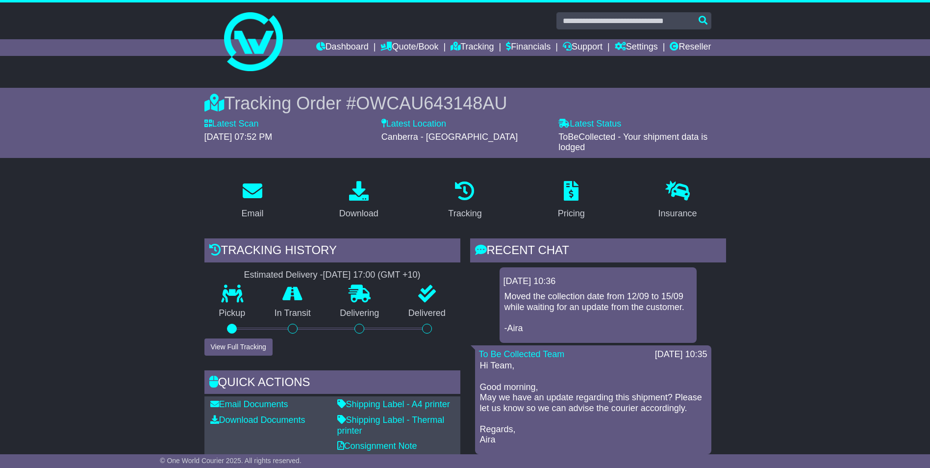  Describe the element at coordinates (593, 402) in the screenshot. I see `p: Hi Team, Good morning, May we have an update regarding this shipment? Please let us know so we ca...` at that location.